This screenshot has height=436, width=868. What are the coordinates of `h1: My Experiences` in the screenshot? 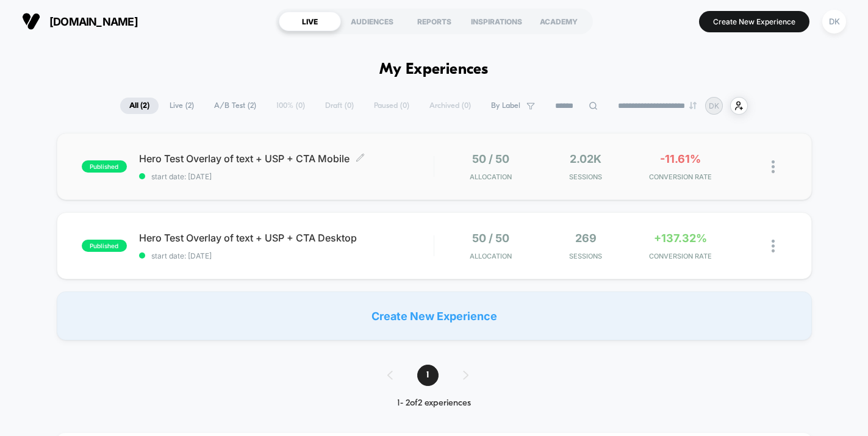 It's located at (434, 69).